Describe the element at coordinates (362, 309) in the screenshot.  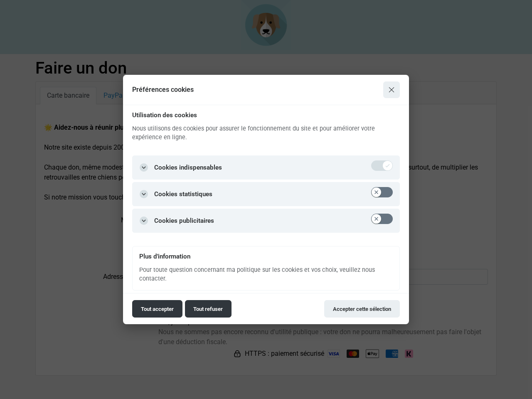
I see `button: Accepter cette sélection` at that location.